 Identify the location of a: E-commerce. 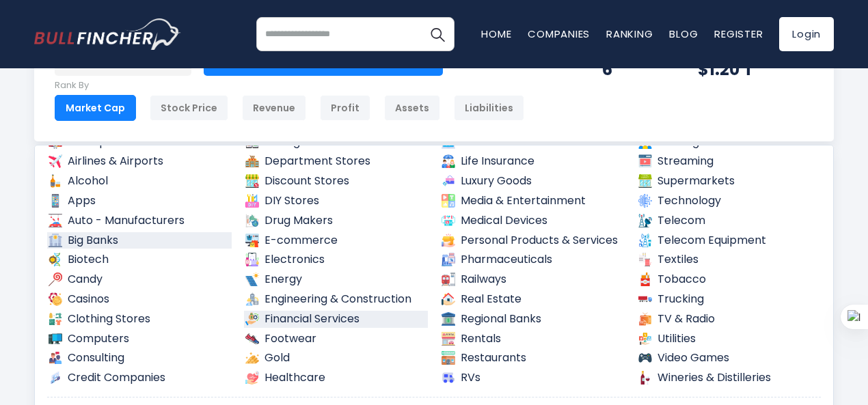
(336, 240).